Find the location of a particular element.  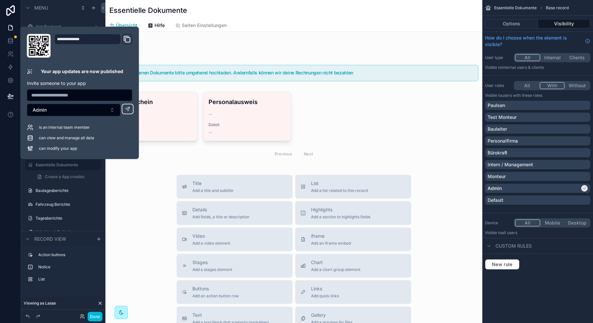

button: Done is located at coordinates (95, 317).